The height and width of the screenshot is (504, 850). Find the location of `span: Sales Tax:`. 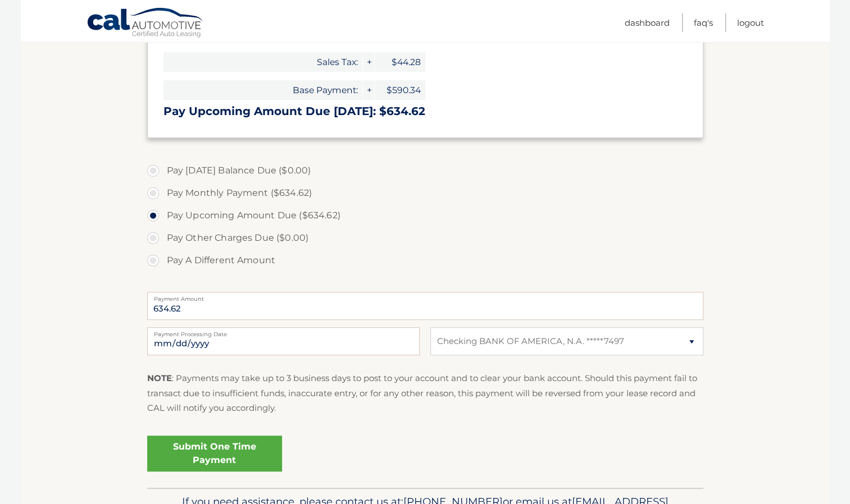

span: Sales Tax: is located at coordinates (263, 62).